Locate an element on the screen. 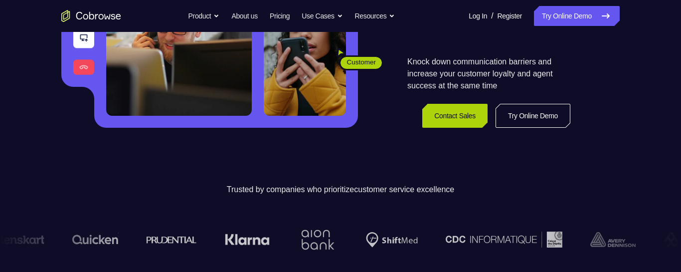 Image resolution: width=681 pixels, height=272 pixels. img: prudential is located at coordinates (171, 239).